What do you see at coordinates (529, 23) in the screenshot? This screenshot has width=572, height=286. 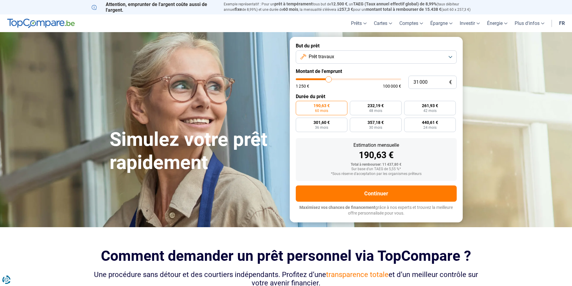 I see `a: Plus d'infos` at bounding box center [529, 23].